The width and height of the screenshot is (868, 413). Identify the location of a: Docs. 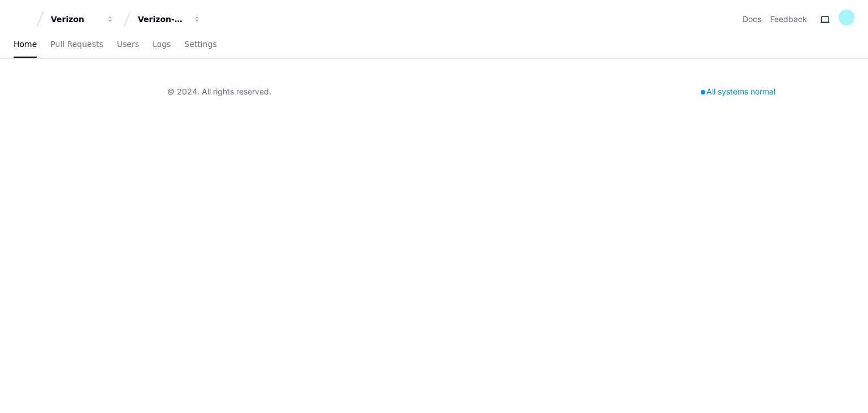
(751, 19).